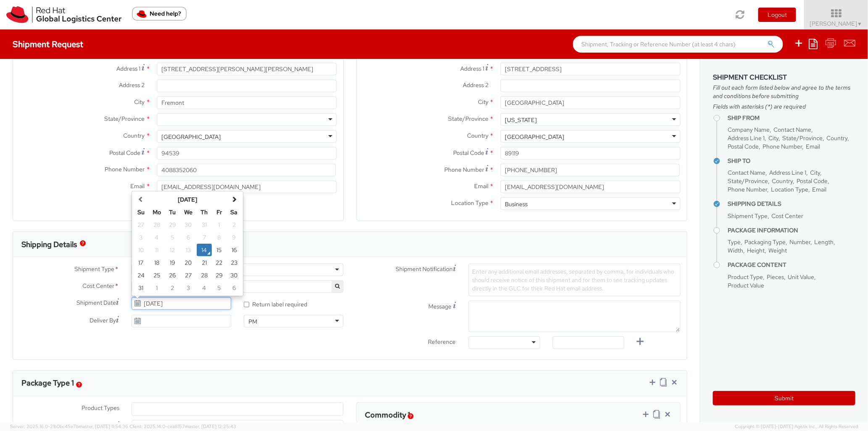 The image size is (868, 431). Describe the element at coordinates (219, 263) in the screenshot. I see `td: 22` at that location.